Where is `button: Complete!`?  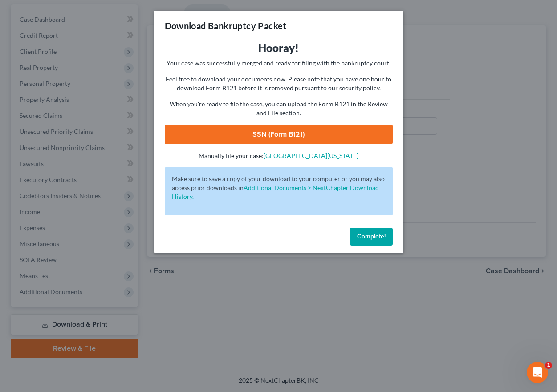 button: Complete! is located at coordinates (371, 237).